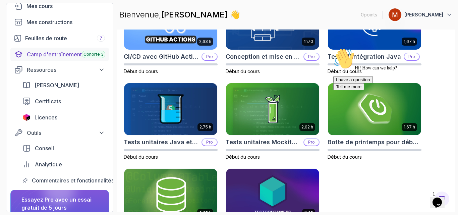  What do you see at coordinates (364, 56) in the screenshot?
I see `font: Tests d'intégration Java` at bounding box center [364, 56].